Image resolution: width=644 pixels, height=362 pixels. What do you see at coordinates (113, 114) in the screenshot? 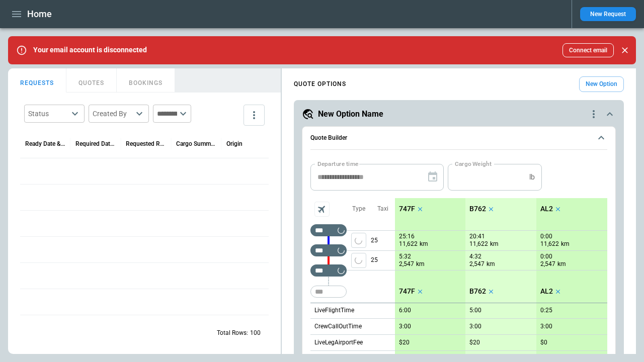
I see `div: Created By` at bounding box center [113, 114].